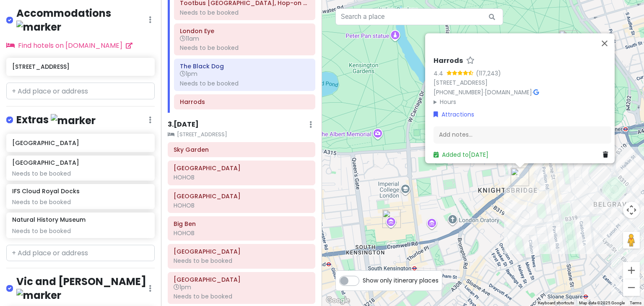 Image resolution: width=644 pixels, height=306 pixels. I want to click on img: Google, so click(338, 300).